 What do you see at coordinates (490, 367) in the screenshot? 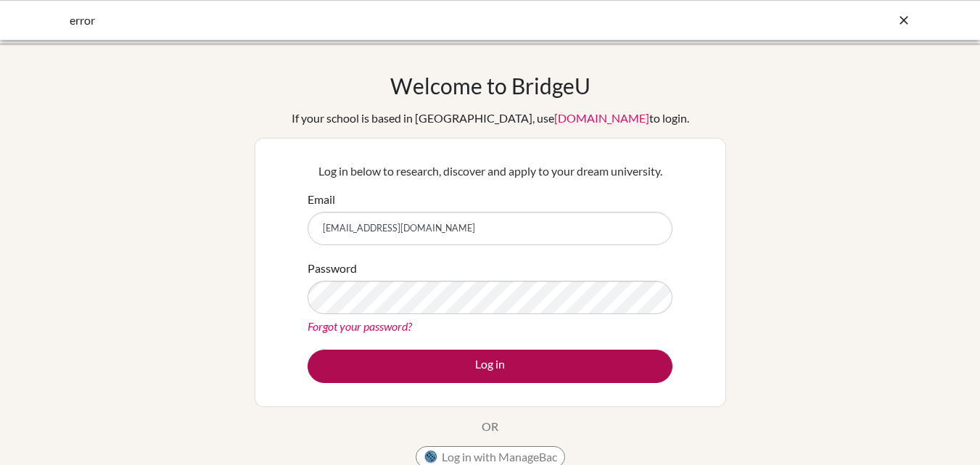
I see `button: Log in` at bounding box center [490, 367].